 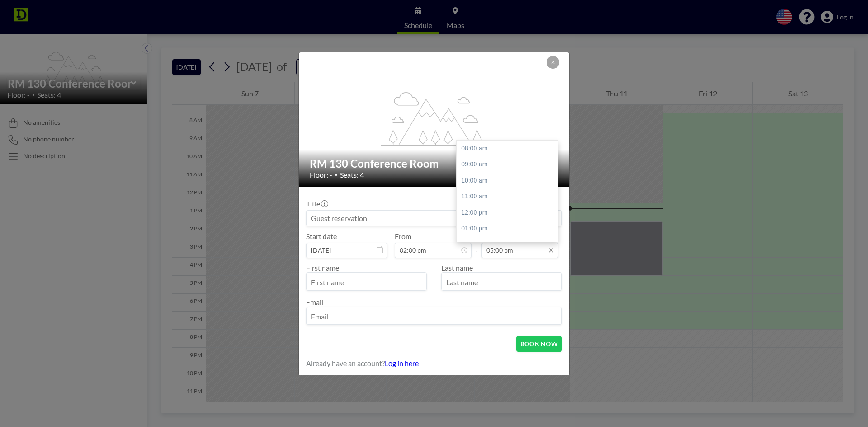 What do you see at coordinates (345, 364) in the screenshot?
I see `span: Already have an account?` at bounding box center [345, 364].